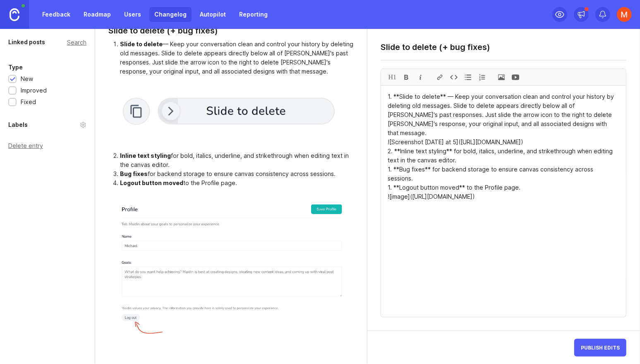  What do you see at coordinates (231, 114) in the screenshot?
I see `img: Screenshot 2025-09-25 at 5` at bounding box center [231, 114].